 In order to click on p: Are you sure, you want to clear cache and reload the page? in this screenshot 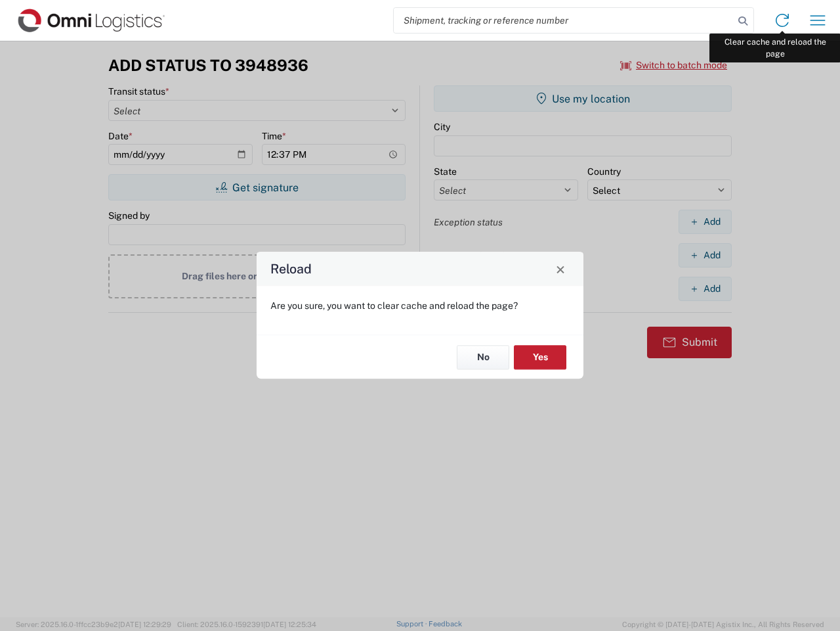, I will do `click(420, 305)`.